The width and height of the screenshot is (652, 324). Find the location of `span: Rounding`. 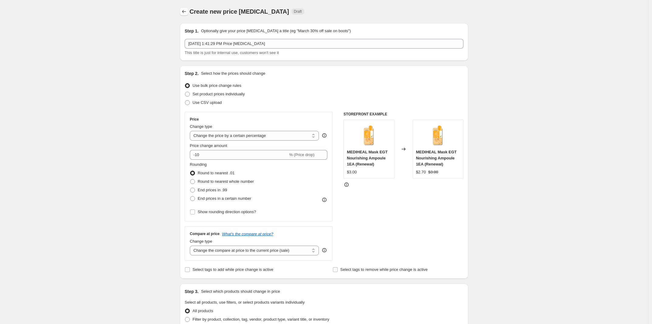

span: Rounding is located at coordinates (198, 164).